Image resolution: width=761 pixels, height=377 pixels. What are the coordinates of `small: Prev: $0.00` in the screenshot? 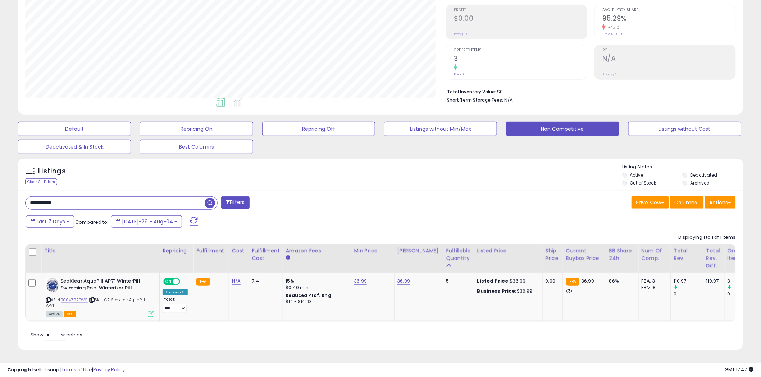 It's located at (462, 34).